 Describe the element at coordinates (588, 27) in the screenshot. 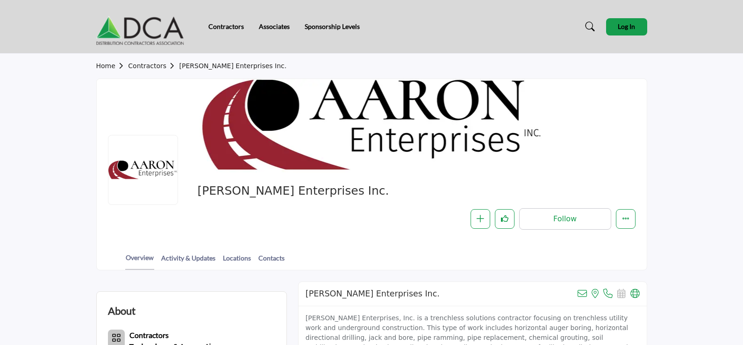

I see `a: Search` at that location.